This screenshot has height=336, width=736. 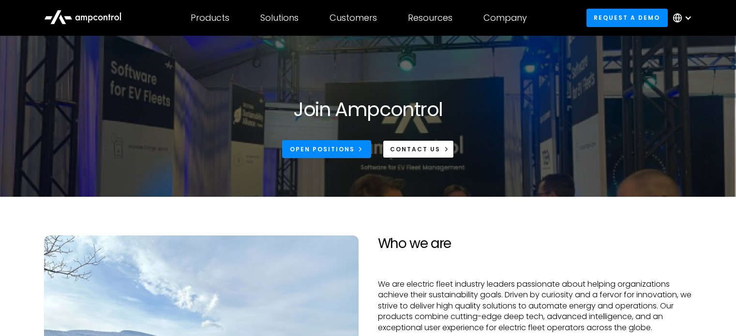 What do you see at coordinates (534, 306) in the screenshot?
I see `p: We are electric fleet industry leaders passionate about helping organizations achieve their susta...` at bounding box center [534, 306].